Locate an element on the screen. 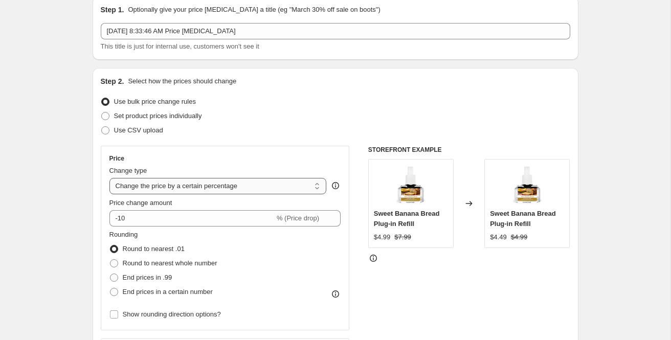 Image resolution: width=671 pixels, height=340 pixels. div: $4.99 is located at coordinates (382, 237).